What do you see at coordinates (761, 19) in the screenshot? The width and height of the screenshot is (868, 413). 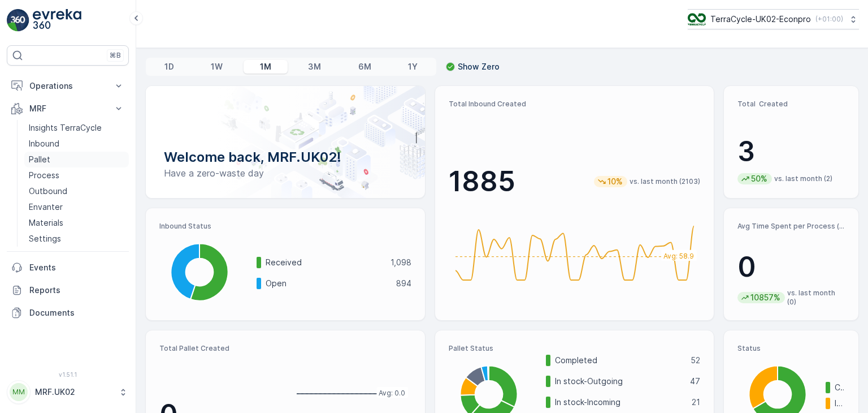 I see `p: TerraCycle-UK02-Econpro` at bounding box center [761, 19].